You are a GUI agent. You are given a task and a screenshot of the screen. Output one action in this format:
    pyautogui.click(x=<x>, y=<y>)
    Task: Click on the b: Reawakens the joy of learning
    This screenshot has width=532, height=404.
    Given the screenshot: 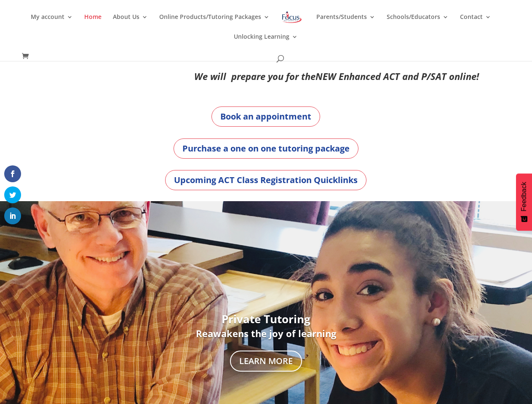 What is the action you would take?
    pyautogui.click(x=266, y=333)
    